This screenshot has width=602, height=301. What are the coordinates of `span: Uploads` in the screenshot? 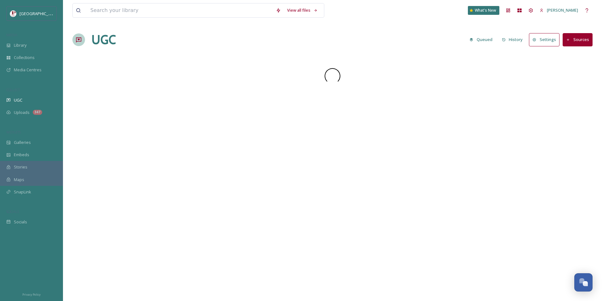 It's located at (22, 112).